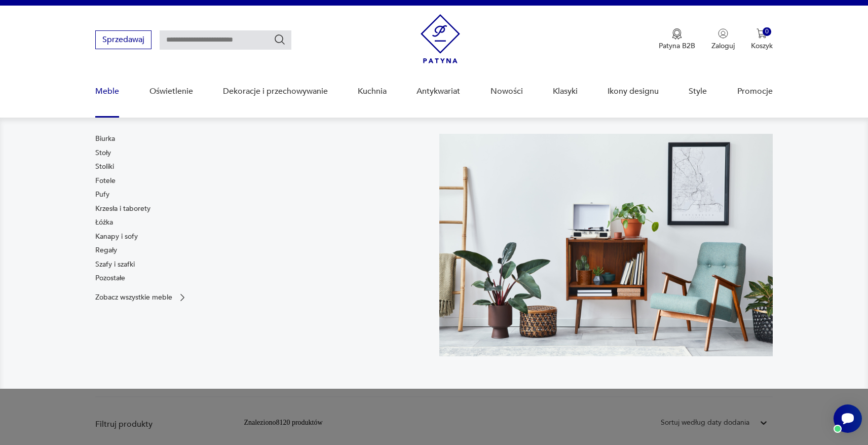 The image size is (868, 445). I want to click on p: Koszyk, so click(762, 46).